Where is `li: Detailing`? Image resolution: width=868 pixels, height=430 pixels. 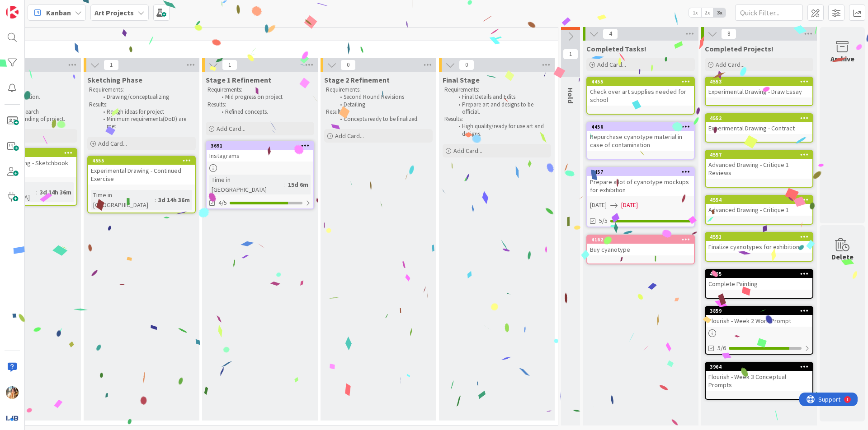
li: Detailing is located at coordinates (383, 105).